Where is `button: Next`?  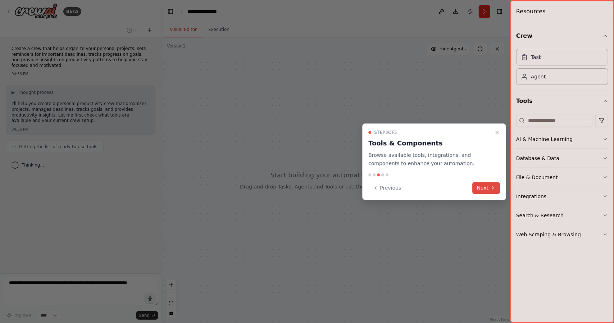
button: Next is located at coordinates (486, 188).